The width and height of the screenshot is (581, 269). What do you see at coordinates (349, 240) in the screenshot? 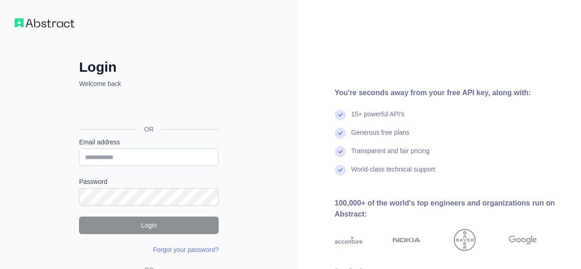
I see `img: accenture` at bounding box center [349, 240].